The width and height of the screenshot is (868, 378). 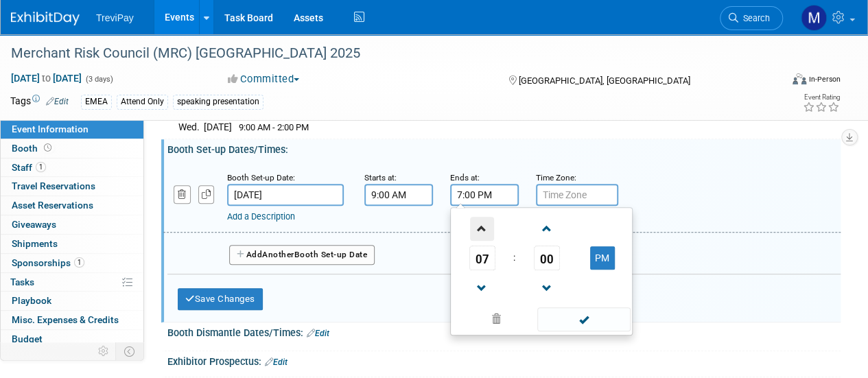 What do you see at coordinates (72, 129) in the screenshot?
I see `a: Event Information` at bounding box center [72, 129].